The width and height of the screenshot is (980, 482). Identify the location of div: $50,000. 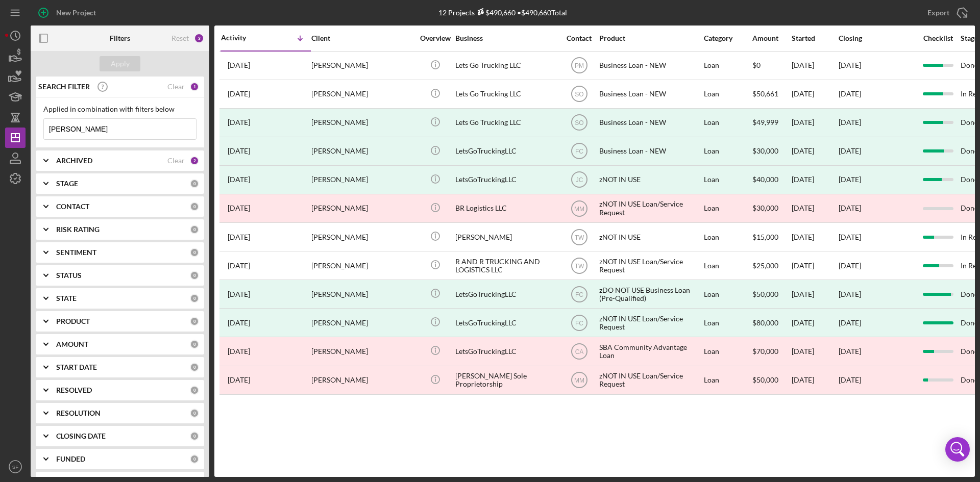
(771, 294).